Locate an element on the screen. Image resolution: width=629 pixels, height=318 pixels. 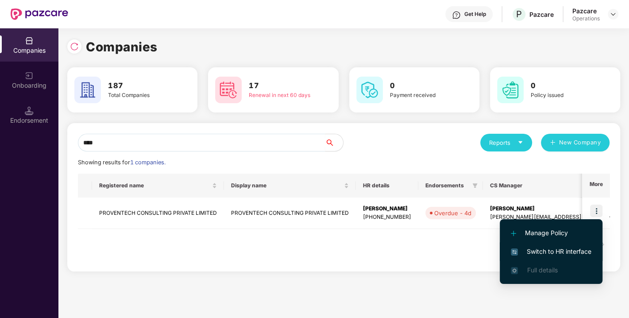
img: svg+xml;base64,PHN2ZyBpZD0iQ29tcGFuaWVzIiB4bWxucz0iaHR0cDovL3d3dy53My5vcmcvMjAwMC9zdmciIHdpZHRoPS... is located at coordinates (29, 41).